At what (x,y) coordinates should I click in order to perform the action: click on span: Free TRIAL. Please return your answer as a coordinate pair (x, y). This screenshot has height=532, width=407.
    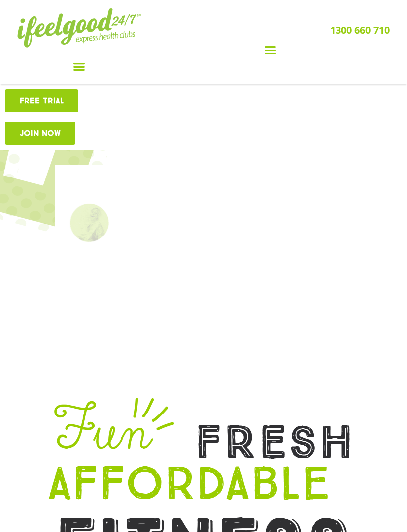
    Looking at the image, I should click on (42, 101).